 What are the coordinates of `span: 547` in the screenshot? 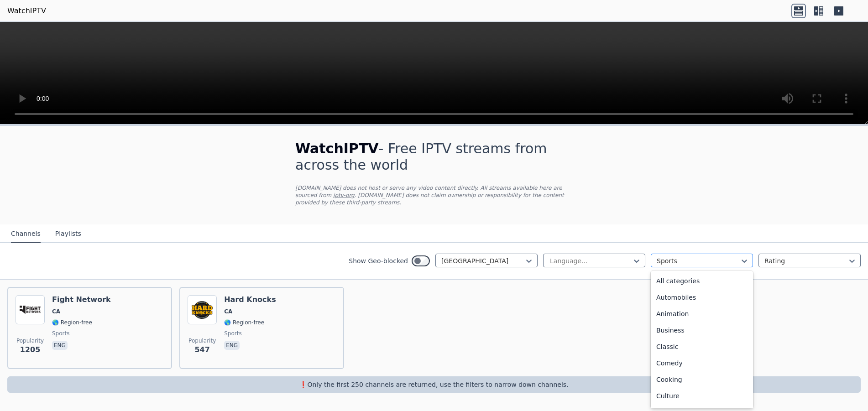 It's located at (201, 350).